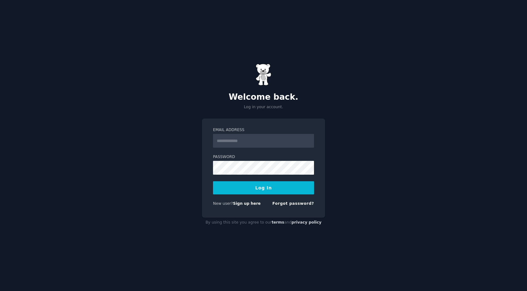 The width and height of the screenshot is (527, 291). Describe the element at coordinates (263, 97) in the screenshot. I see `h2: Welcome back.` at that location.